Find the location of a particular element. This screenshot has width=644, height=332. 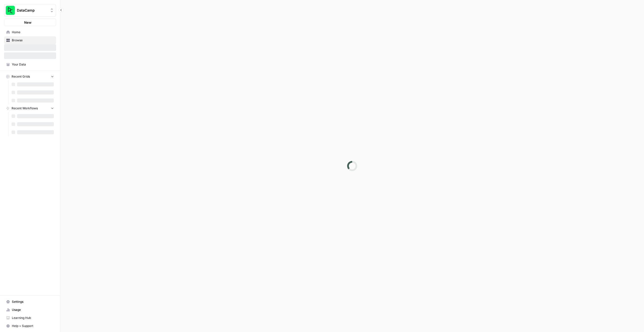

button: New is located at coordinates (30, 22).